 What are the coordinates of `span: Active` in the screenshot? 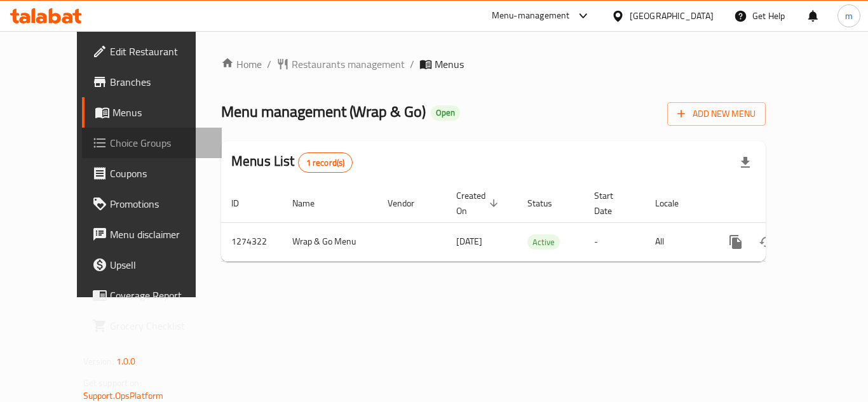 It's located at (543, 242).